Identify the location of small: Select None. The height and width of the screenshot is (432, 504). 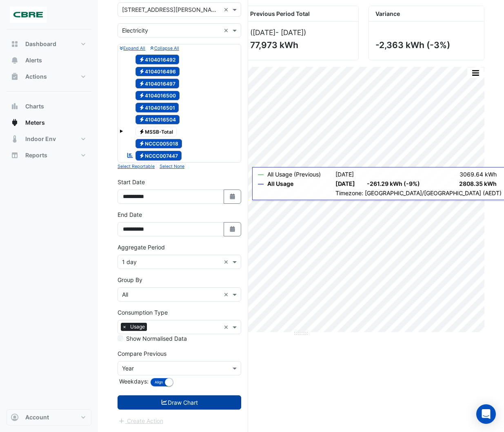
(172, 166).